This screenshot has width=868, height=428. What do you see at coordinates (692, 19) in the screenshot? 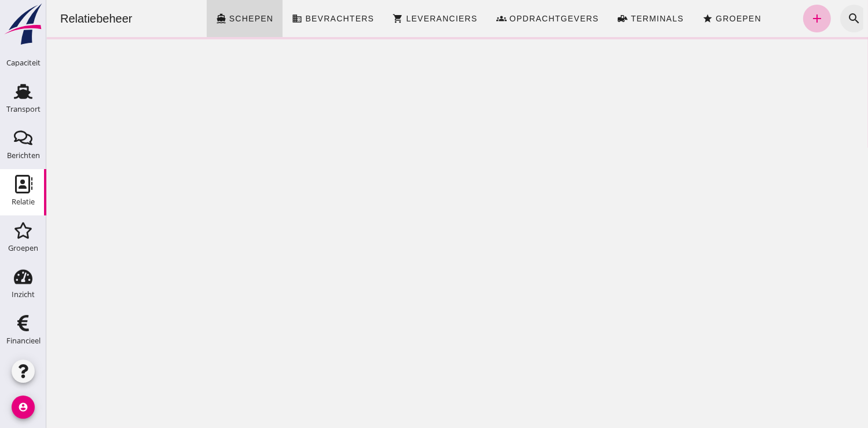
I see `span: Groepen` at bounding box center [692, 19].